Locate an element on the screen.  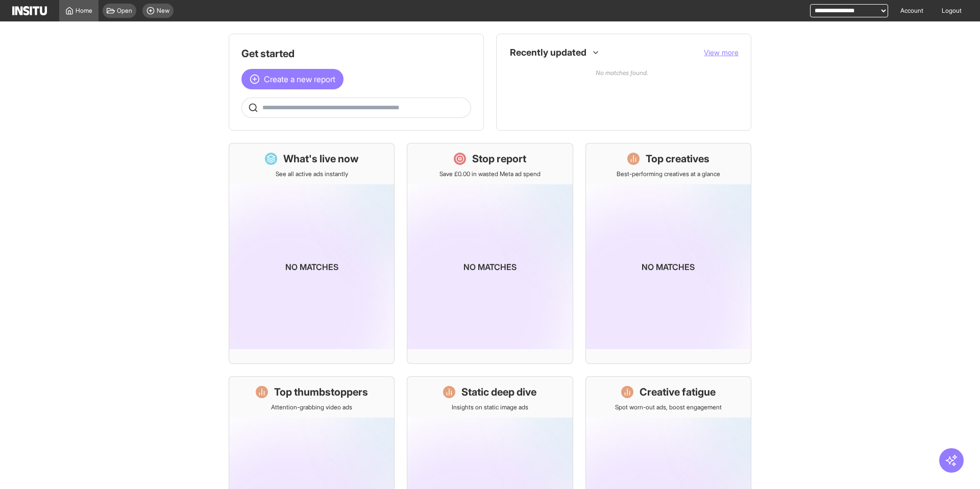
a: Top creativesBest-performing creatives at a glanceNo matches is located at coordinates (668, 253).